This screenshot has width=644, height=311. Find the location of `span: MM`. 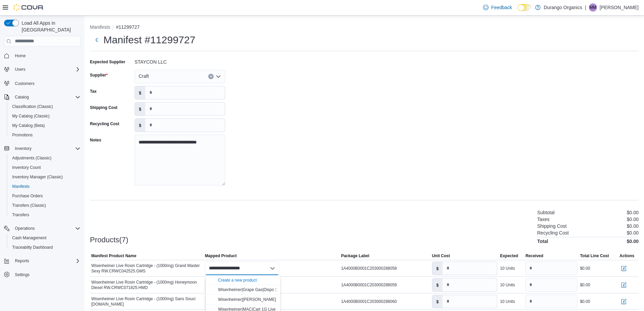

span: MM is located at coordinates (593, 8).